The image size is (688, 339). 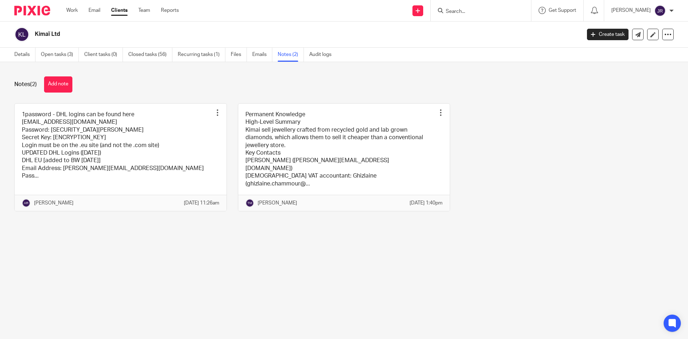 I want to click on h1: Notes, so click(x=25, y=84).